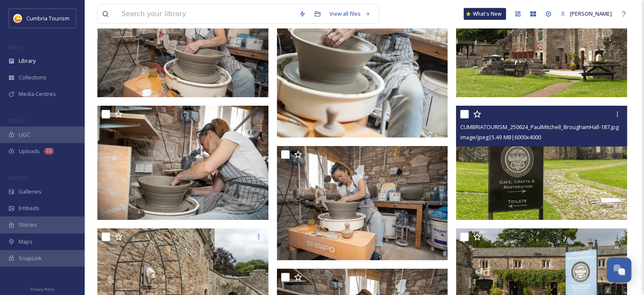  Describe the element at coordinates (28, 224) in the screenshot. I see `span: Stories` at that location.